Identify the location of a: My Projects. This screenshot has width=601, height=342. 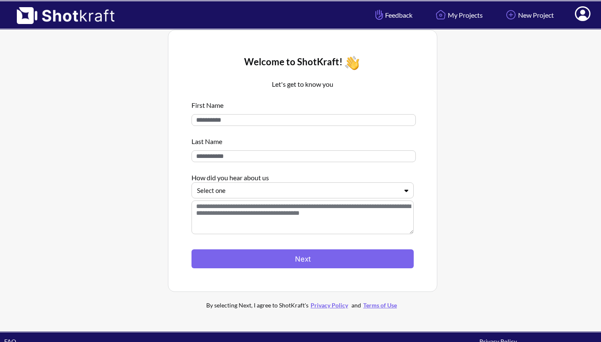
(458, 15).